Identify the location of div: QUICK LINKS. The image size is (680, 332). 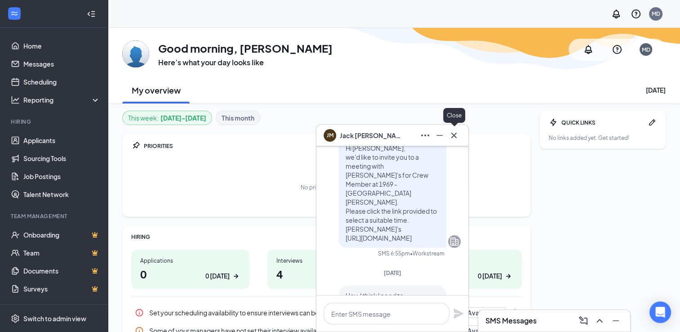
(603, 122).